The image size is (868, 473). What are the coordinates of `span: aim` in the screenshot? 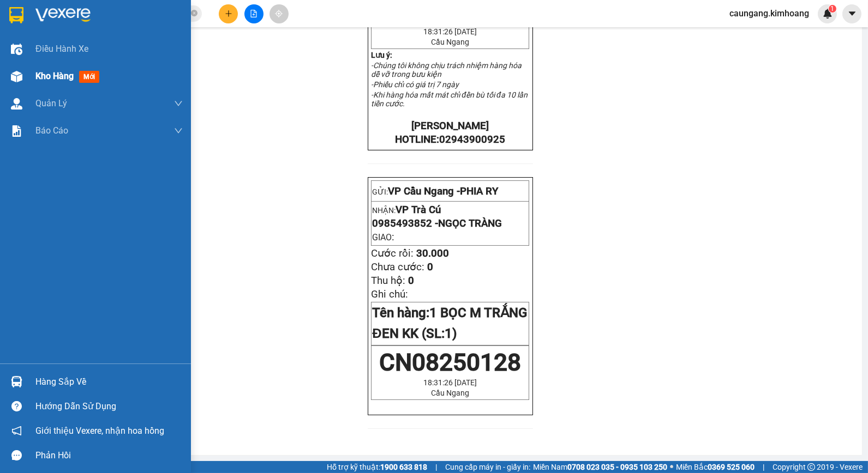 It's located at (279, 14).